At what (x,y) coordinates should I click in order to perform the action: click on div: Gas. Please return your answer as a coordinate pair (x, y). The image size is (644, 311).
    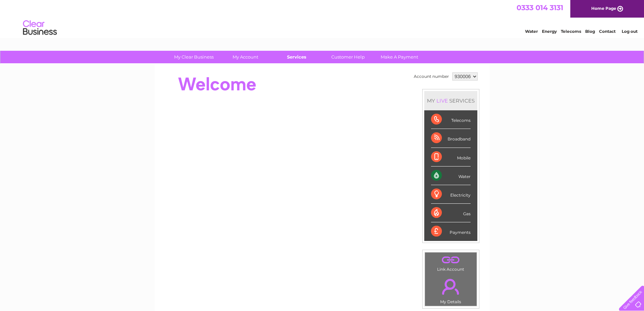
    Looking at the image, I should click on (451, 213).